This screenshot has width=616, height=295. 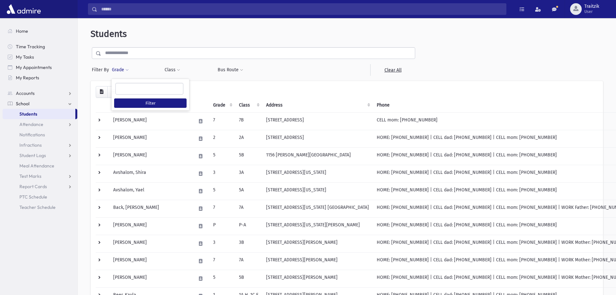 What do you see at coordinates (40, 104) in the screenshot?
I see `a: School` at bounding box center [40, 104].